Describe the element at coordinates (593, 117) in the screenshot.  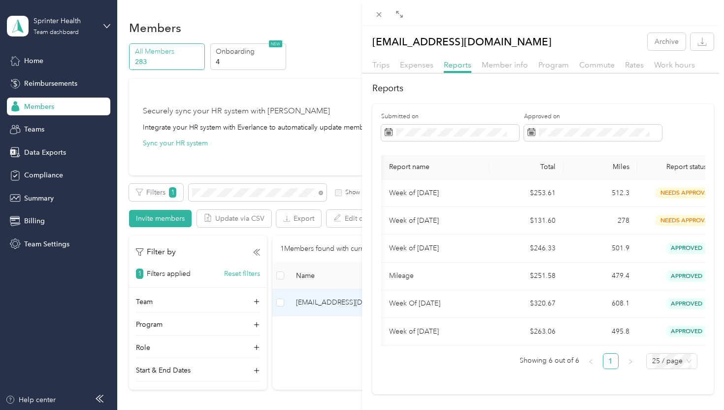
I see `label: Approved on` at that location.